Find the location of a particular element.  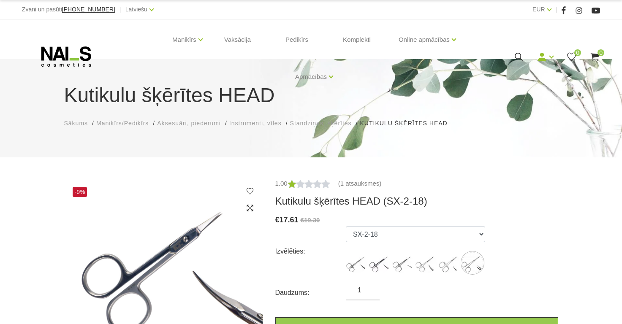

span: -9% is located at coordinates (80, 192).